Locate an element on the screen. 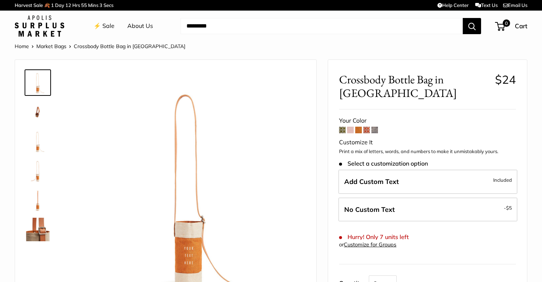 Image resolution: width=542 pixels, height=282 pixels. nav: Breadcrumb is located at coordinates (100, 46).